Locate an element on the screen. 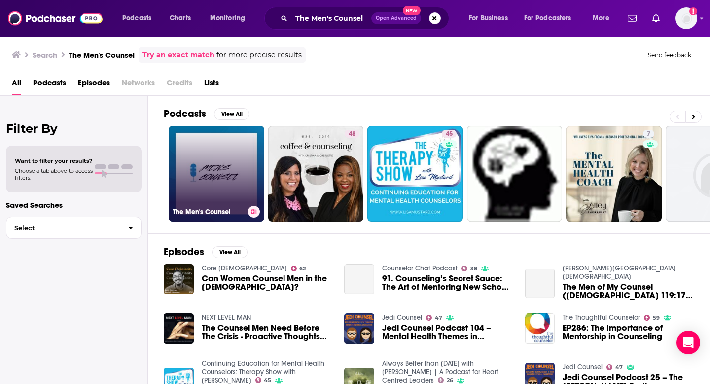 The image size is (710, 384). span: Charts is located at coordinates (180, 18).